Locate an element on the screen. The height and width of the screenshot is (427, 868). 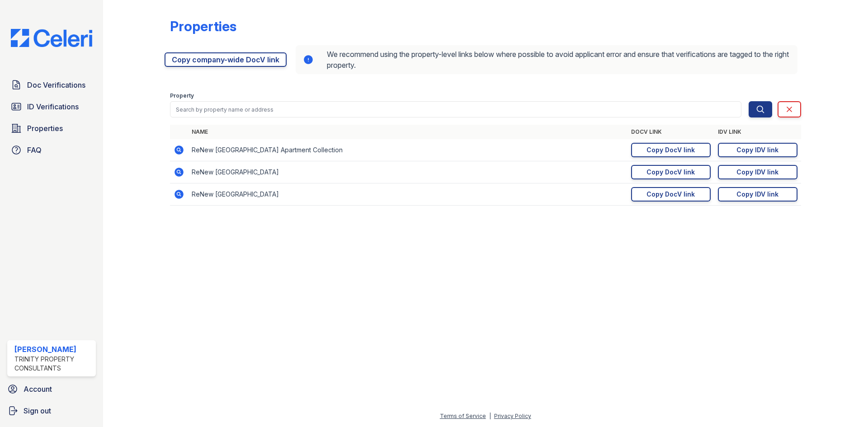
label: Property is located at coordinates (181, 96).